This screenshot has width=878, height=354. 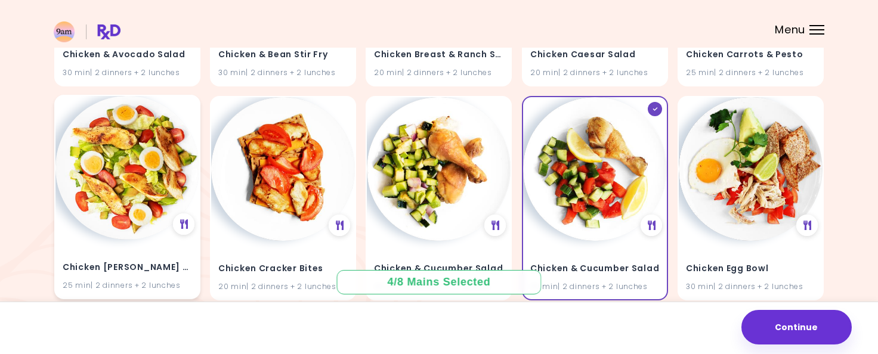 I want to click on h4: Chicken Caesar Salad, so click(x=594, y=55).